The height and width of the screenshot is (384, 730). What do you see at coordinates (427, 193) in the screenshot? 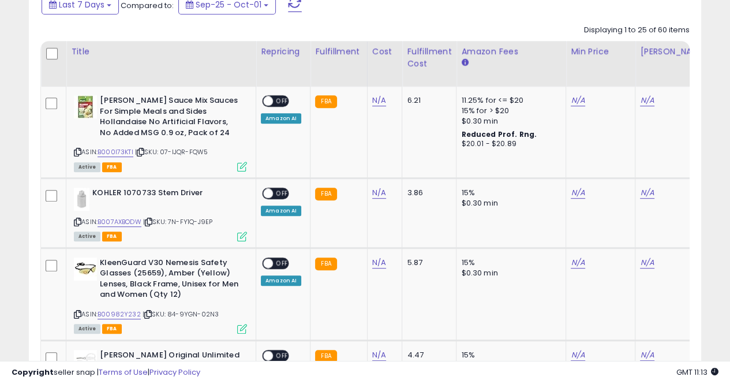
I see `div: 3.86` at bounding box center [427, 193].